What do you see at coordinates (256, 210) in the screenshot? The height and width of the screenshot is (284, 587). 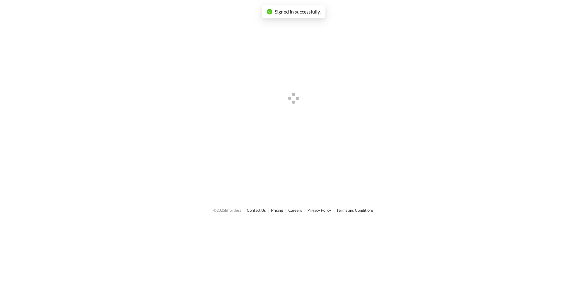 I see `a: Contact Us` at bounding box center [256, 210].